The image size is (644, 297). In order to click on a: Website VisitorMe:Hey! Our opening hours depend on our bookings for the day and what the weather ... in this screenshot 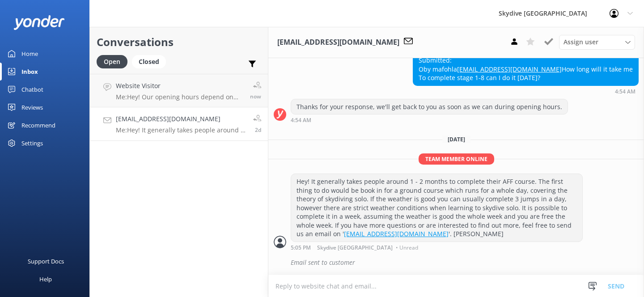, I will do `click(179, 91)`.